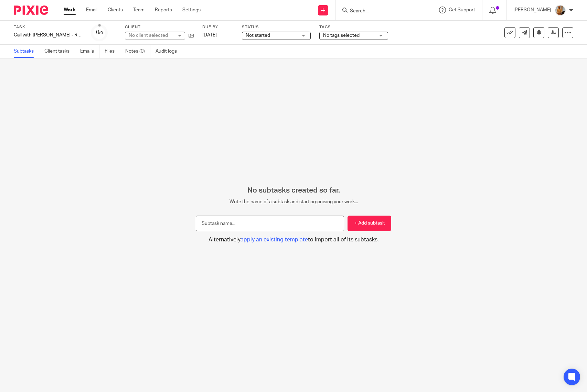  I want to click on span: Not started, so click(258, 35).